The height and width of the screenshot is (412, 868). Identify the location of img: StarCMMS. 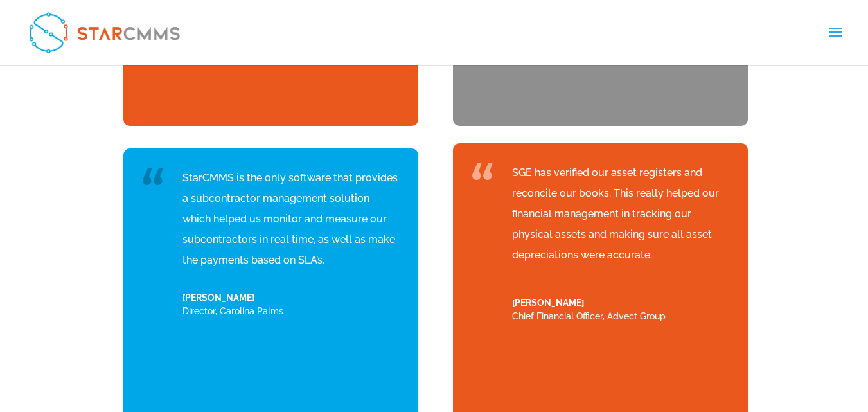
(104, 32).